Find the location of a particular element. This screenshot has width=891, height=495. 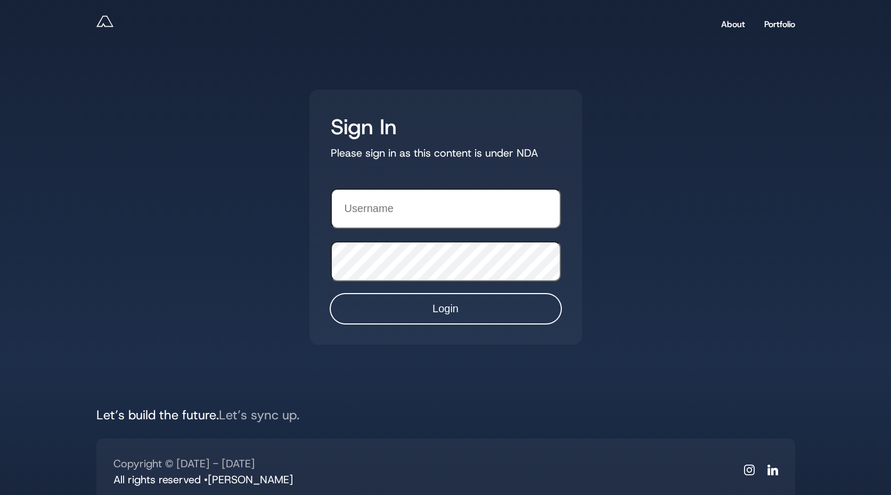

div: All rights reserved • is located at coordinates (203, 479).